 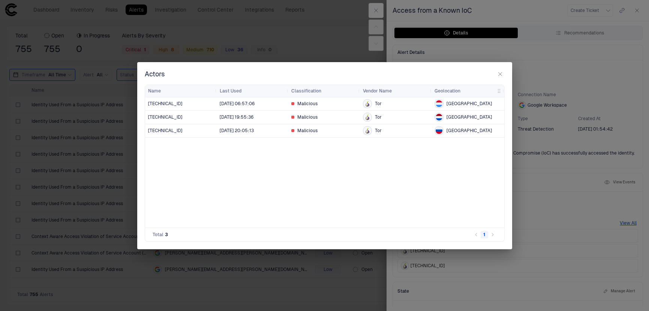 I want to click on nav: pagination navigation, so click(x=484, y=235).